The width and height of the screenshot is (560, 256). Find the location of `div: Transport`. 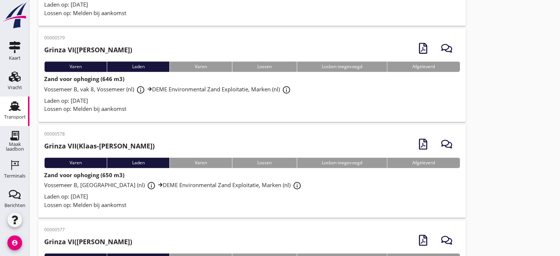

div: Transport is located at coordinates (15, 117).